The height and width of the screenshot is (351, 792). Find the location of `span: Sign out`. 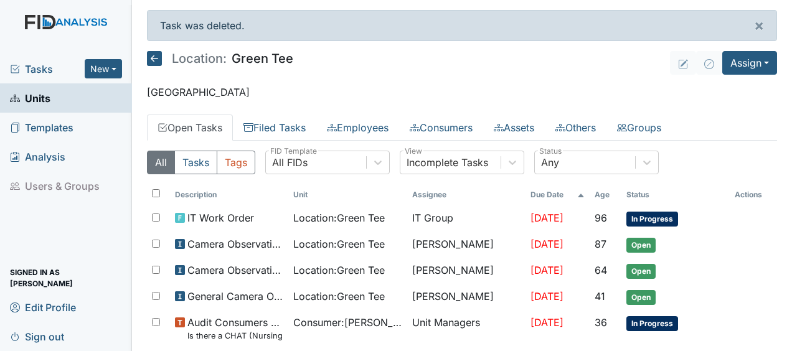

span: Sign out is located at coordinates (37, 336).